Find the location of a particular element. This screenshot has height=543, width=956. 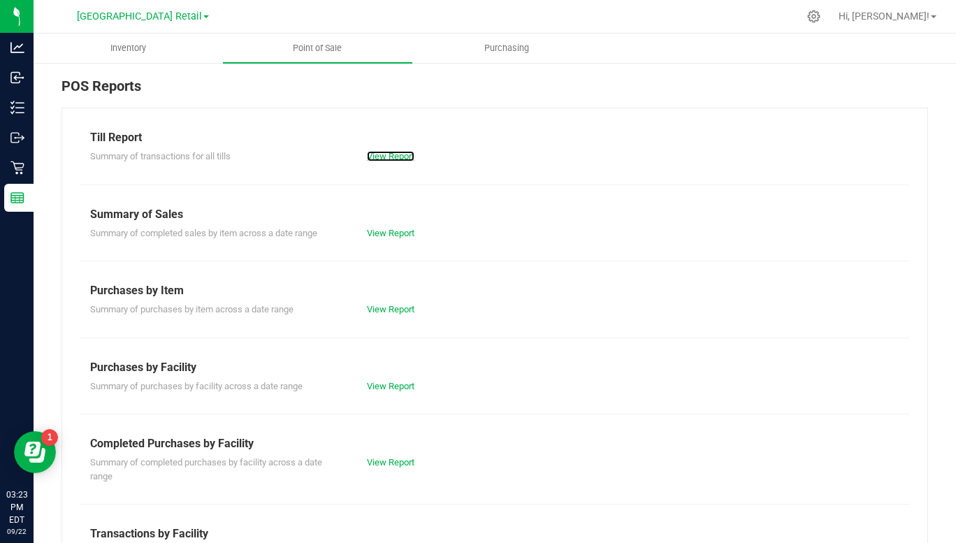

p: 03:23 PM EDT is located at coordinates (17, 507).